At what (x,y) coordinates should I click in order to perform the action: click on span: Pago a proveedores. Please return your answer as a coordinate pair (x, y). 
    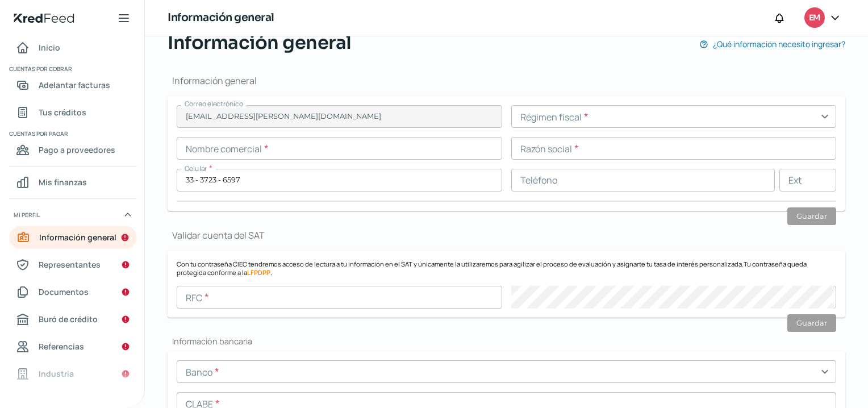
    Looking at the image, I should click on (77, 149).